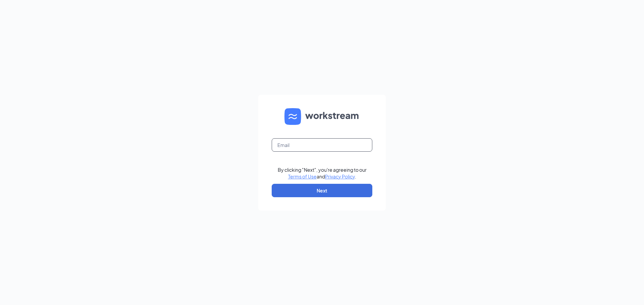  Describe the element at coordinates (322, 145) in the screenshot. I see `input: Email` at that location.